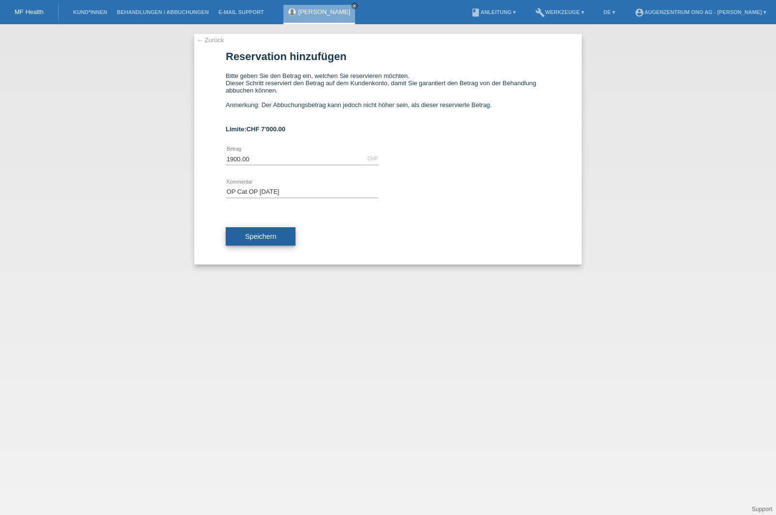 The height and width of the screenshot is (515, 776). Describe the element at coordinates (476, 13) in the screenshot. I see `i: book` at that location.